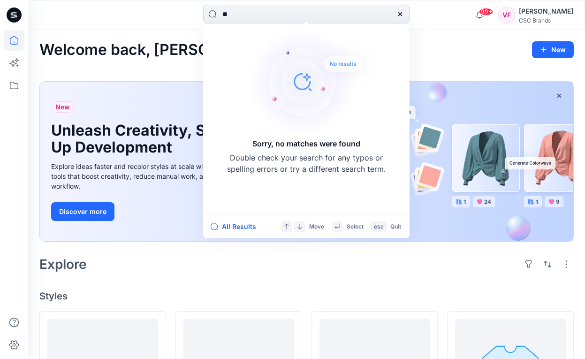 The width and height of the screenshot is (585, 359). I want to click on h5: Sorry, no matches were found, so click(306, 144).